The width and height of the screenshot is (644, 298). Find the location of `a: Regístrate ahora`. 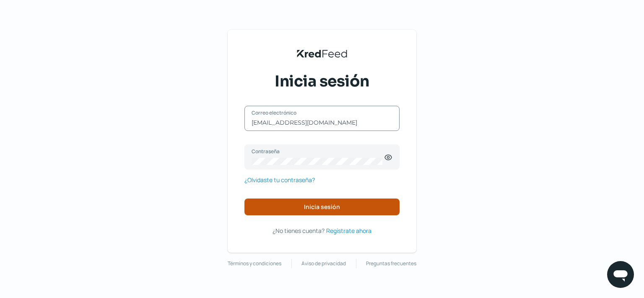

a: Regístrate ahora is located at coordinates (349, 230).